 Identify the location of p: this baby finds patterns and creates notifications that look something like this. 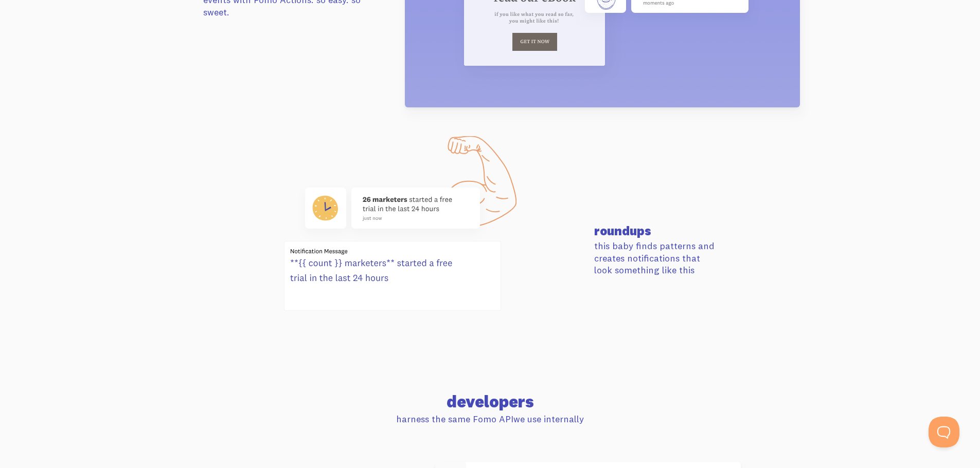
(686, 258).